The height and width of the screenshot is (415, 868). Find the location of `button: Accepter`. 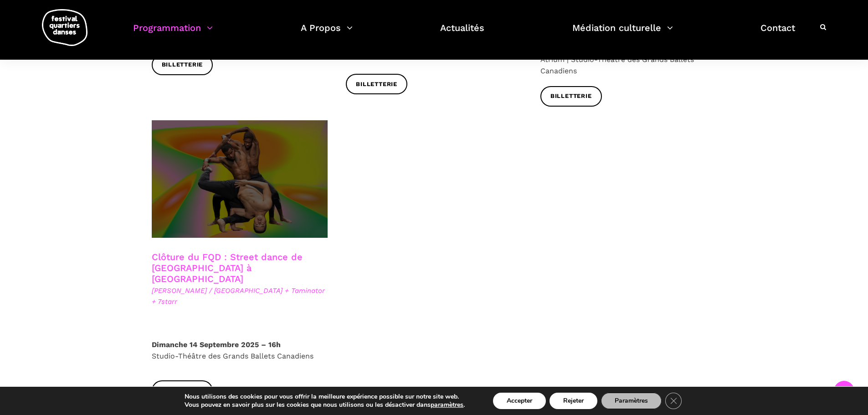

button: Accepter is located at coordinates (520, 401).